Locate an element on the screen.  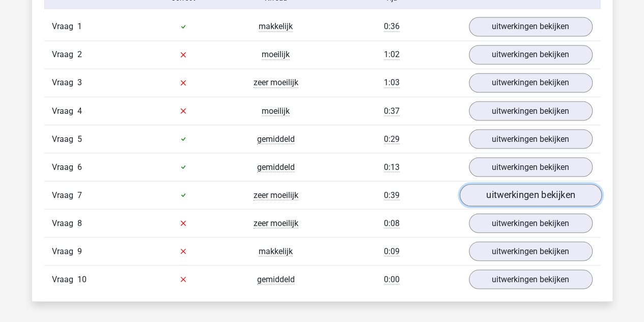
span: 10 is located at coordinates (82, 278).